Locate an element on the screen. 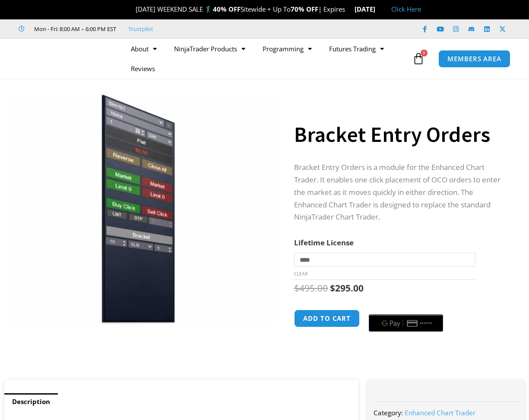 Image resolution: width=529 pixels, height=420 pixels. label: Lifetime License is located at coordinates (324, 242).